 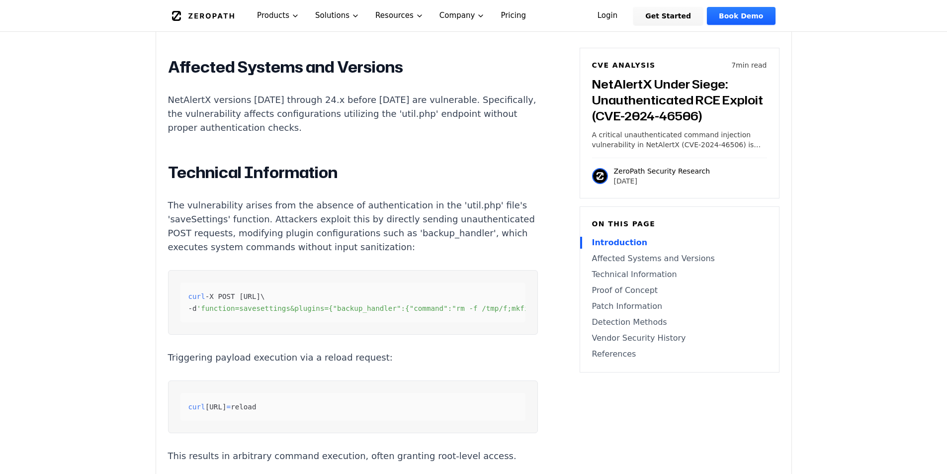 What do you see at coordinates (679, 306) in the screenshot?
I see `a: Patch Information` at bounding box center [679, 306].